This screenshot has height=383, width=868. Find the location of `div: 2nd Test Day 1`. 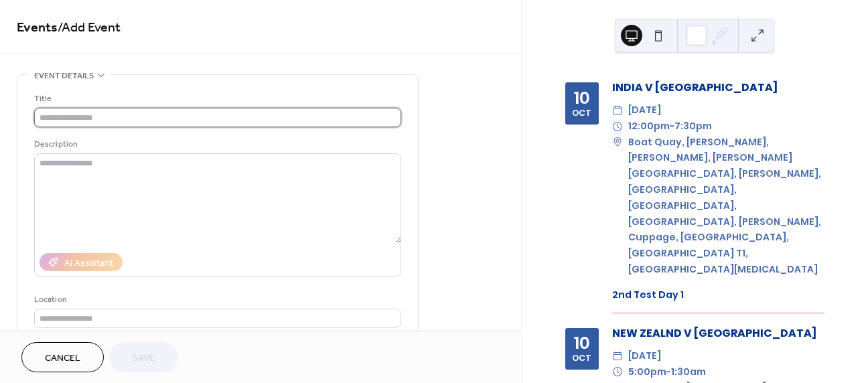

div: 2nd Test Day 1 is located at coordinates (718, 294).